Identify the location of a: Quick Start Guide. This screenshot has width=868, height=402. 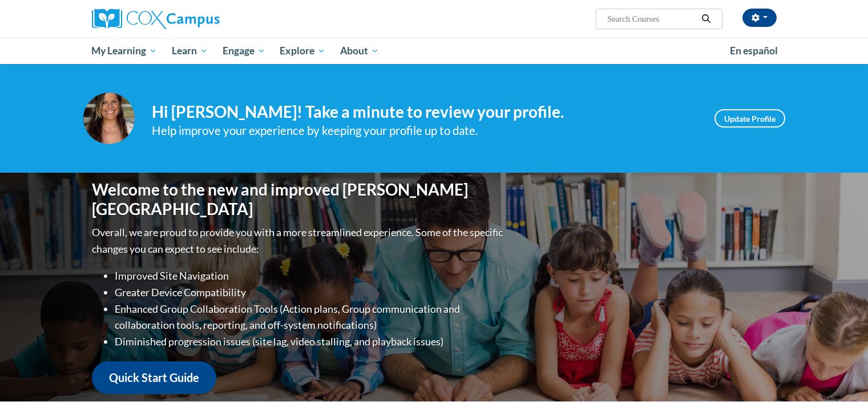
(154, 377).